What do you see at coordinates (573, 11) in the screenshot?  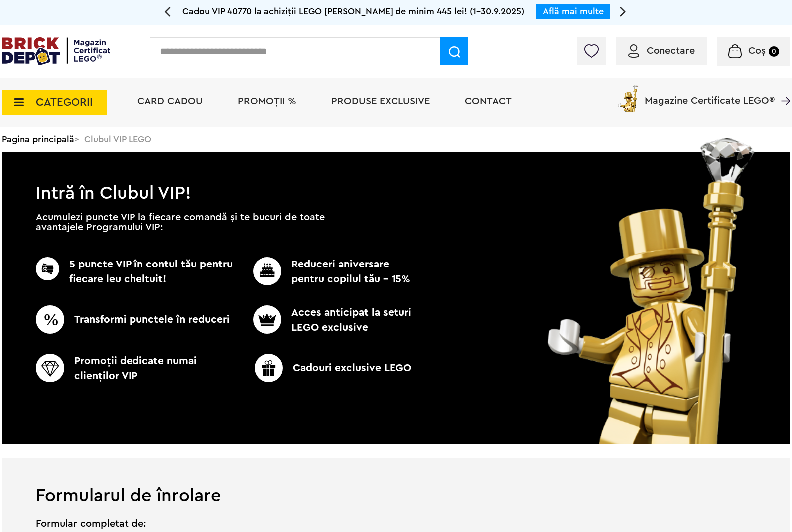 I see `a: Află mai multe` at bounding box center [573, 11].